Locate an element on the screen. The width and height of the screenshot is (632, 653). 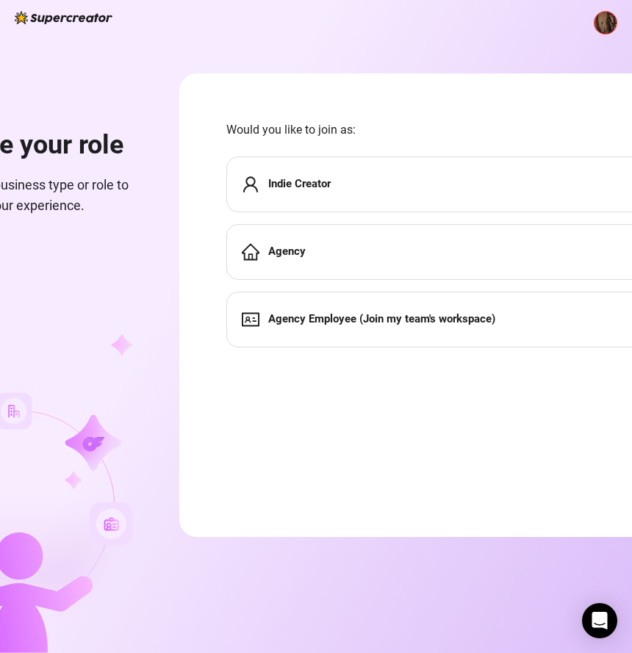
strong: Indie Creator is located at coordinates (299, 184).